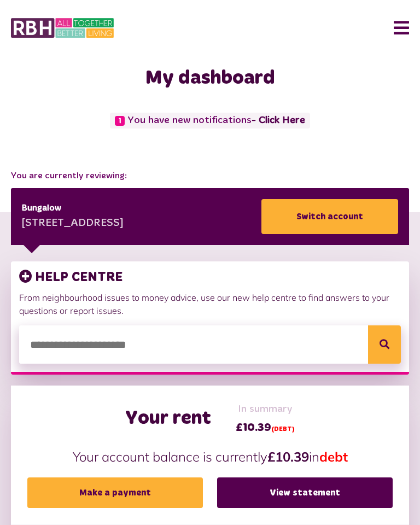 Image resolution: width=420 pixels, height=525 pixels. I want to click on a: Make a payment, so click(115, 492).